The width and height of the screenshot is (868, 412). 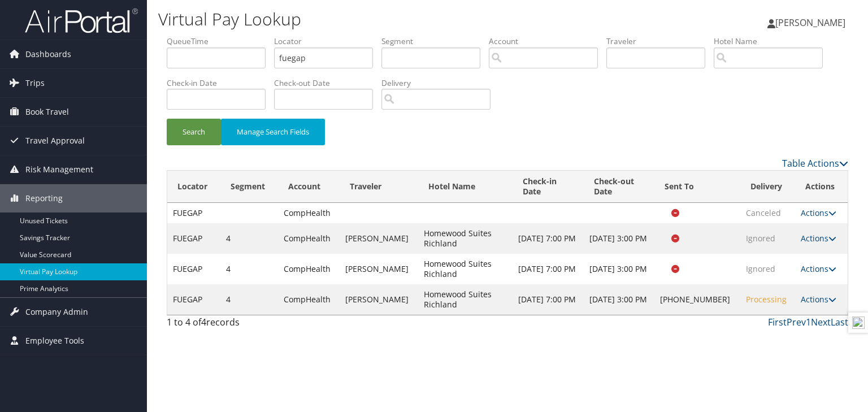 What do you see at coordinates (808, 322) in the screenshot?
I see `a: 1` at bounding box center [808, 322].